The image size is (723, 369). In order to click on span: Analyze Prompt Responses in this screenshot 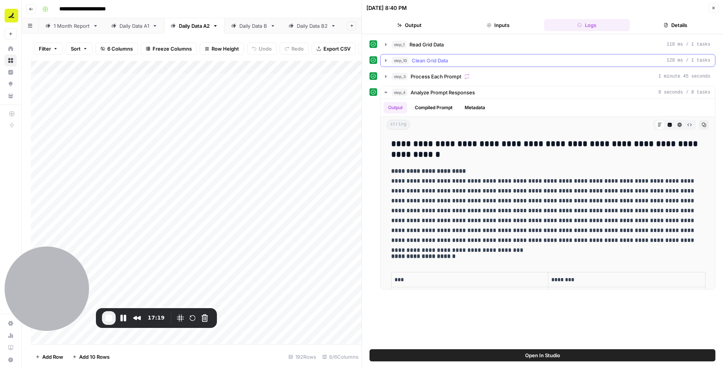, I will do `click(443, 92)`.